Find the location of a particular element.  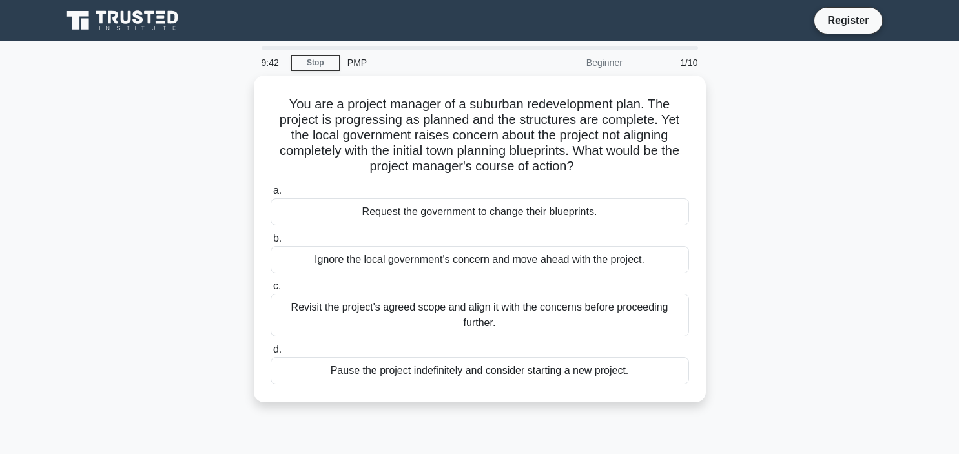

div: Beginner is located at coordinates (573, 63).